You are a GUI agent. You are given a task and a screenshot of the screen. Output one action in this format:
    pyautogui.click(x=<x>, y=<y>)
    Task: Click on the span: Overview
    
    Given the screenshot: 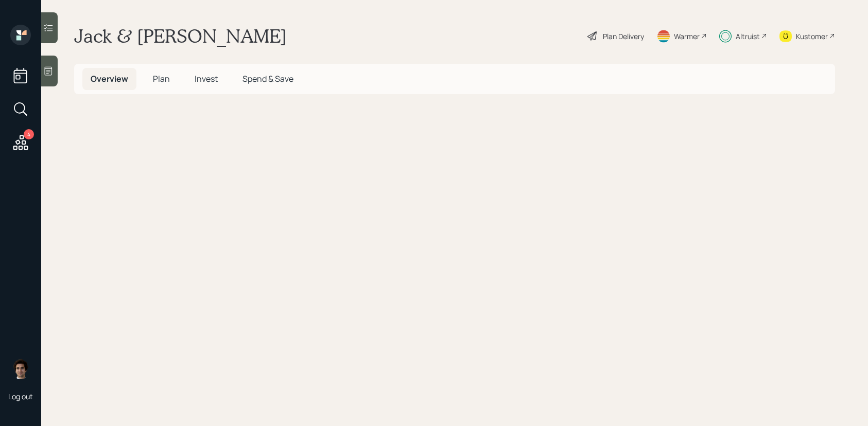 What is the action you would take?
    pyautogui.click(x=109, y=79)
    